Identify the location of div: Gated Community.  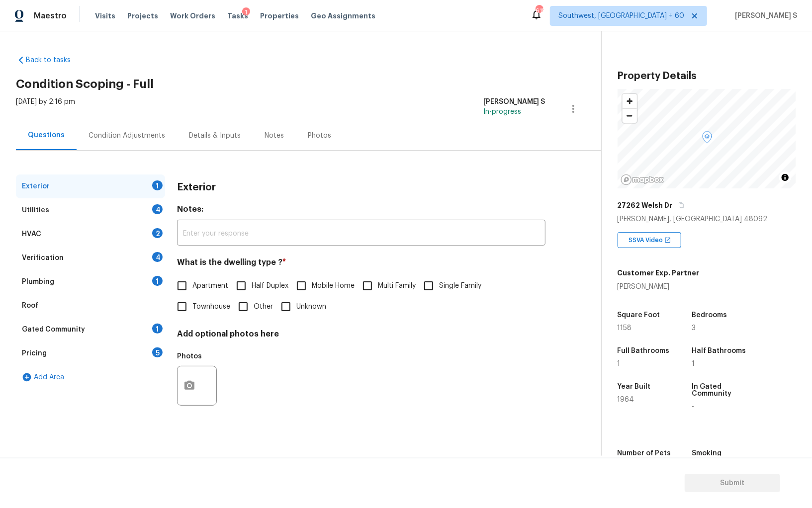
(53, 329).